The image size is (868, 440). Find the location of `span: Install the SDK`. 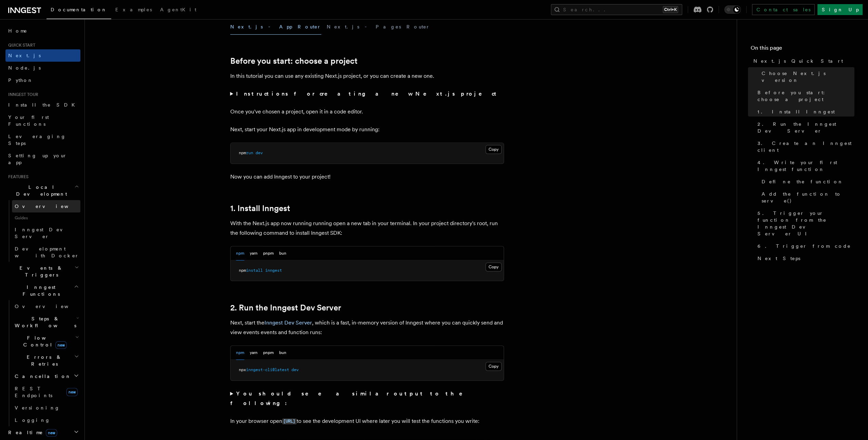

span: Install the SDK is located at coordinates (43, 105).